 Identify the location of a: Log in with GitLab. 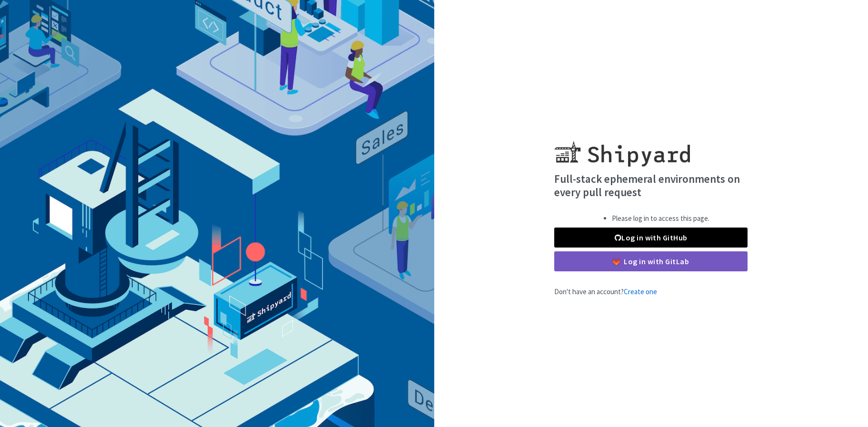
(651, 261).